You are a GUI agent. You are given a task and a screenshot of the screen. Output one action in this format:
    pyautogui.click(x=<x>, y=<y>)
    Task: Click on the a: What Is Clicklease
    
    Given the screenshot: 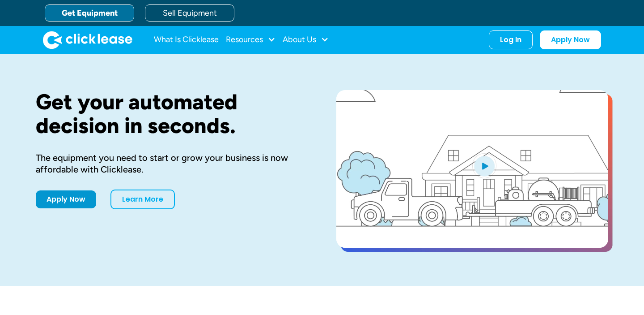 What is the action you would take?
    pyautogui.click(x=186, y=39)
    